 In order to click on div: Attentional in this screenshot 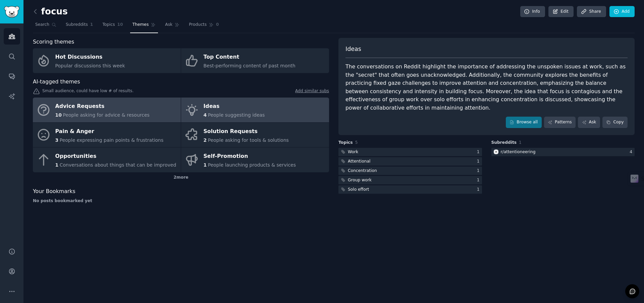, I will do `click(359, 162)`.